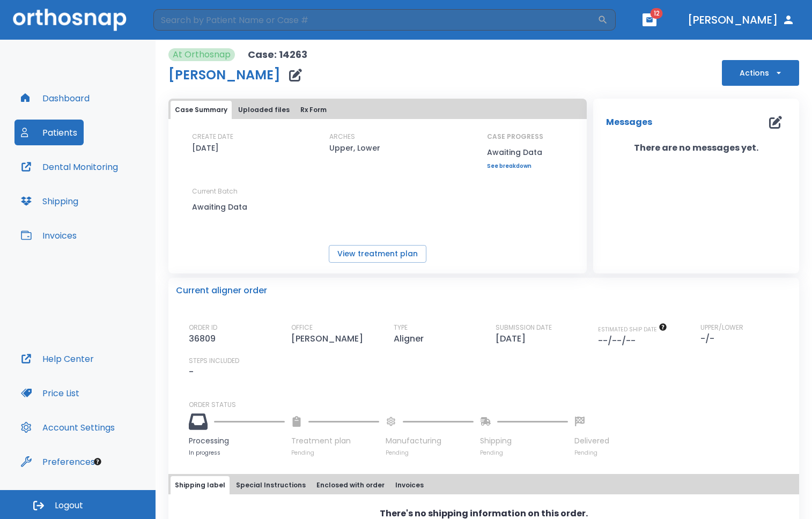 The height and width of the screenshot is (519, 812). What do you see at coordinates (49, 235) in the screenshot?
I see `a: Invoices` at bounding box center [49, 235].